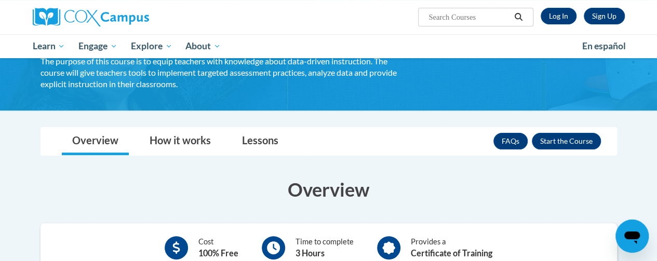 The image size is (657, 261). Describe the element at coordinates (566, 141) in the screenshot. I see `button: Enroll` at that location.